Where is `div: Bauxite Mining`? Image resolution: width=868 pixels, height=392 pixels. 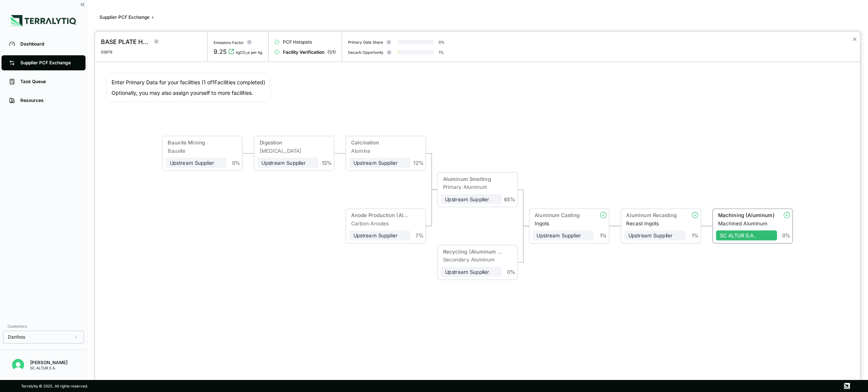
div: Bauxite Mining is located at coordinates (195, 142).